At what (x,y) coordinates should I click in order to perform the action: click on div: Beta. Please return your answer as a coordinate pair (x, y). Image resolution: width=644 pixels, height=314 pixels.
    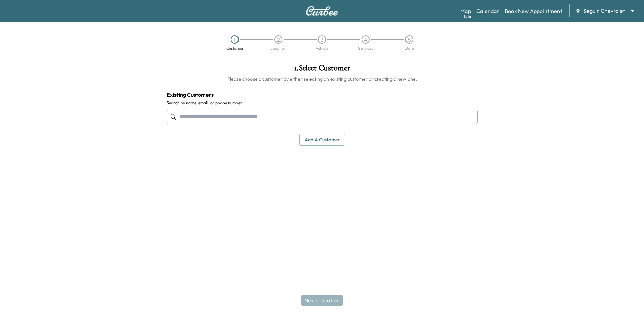
    Looking at the image, I should click on (467, 16).